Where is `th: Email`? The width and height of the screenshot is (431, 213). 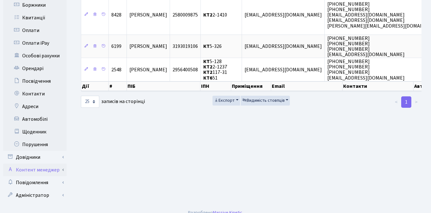
th: Email is located at coordinates (307, 86).